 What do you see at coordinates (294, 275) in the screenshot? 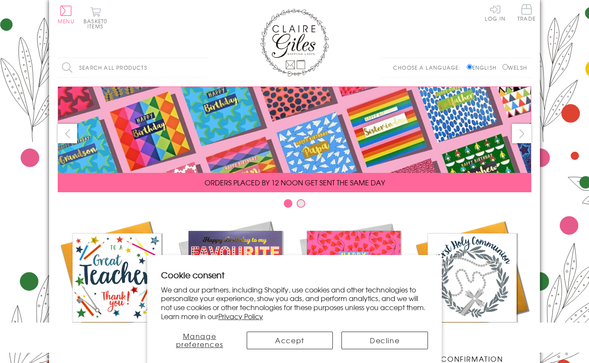
I see `h2: Cookie consent` at bounding box center [294, 275].